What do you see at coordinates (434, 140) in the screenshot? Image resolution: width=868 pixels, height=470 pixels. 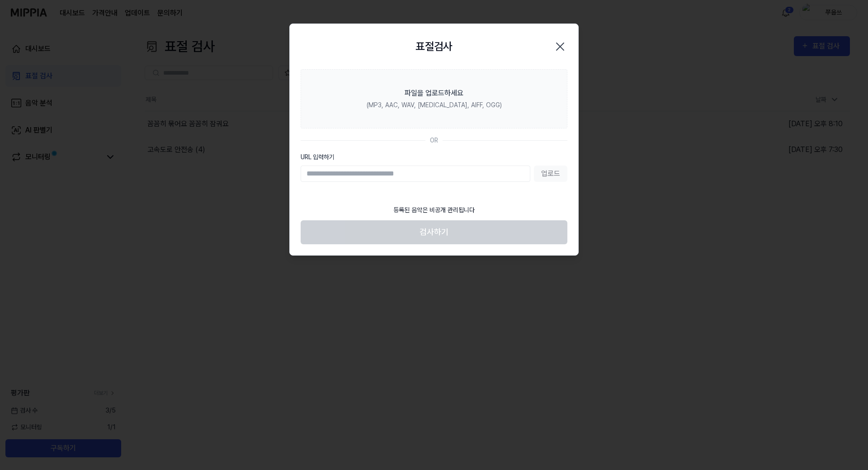 I see `div: OR` at bounding box center [434, 140].